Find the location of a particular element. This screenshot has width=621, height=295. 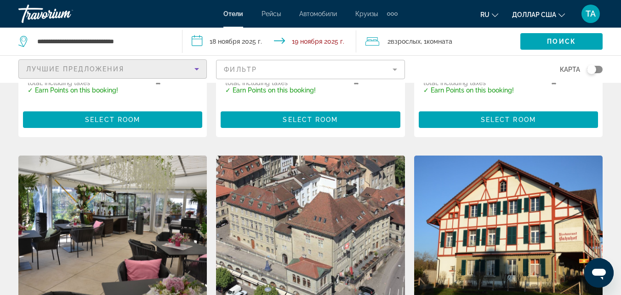

font: ru is located at coordinates (485, 15).